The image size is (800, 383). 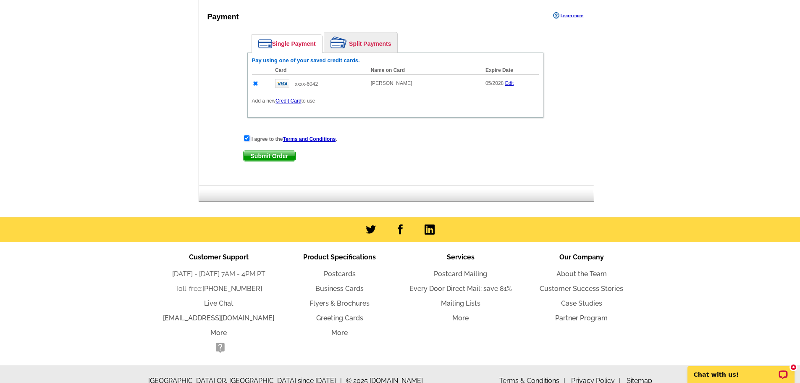 What do you see at coordinates (582, 303) in the screenshot?
I see `a: Case Studies` at bounding box center [582, 303].